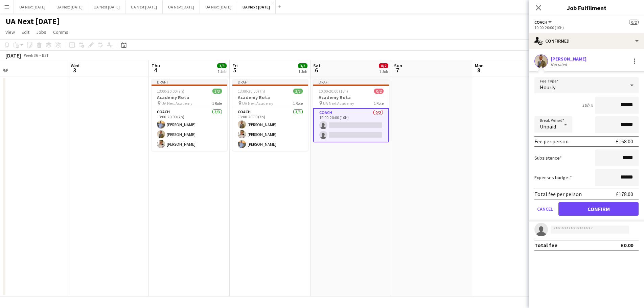 The width and height of the screenshot is (644, 308). What do you see at coordinates (75, 70) in the screenshot?
I see `span: 3` at bounding box center [75, 70].